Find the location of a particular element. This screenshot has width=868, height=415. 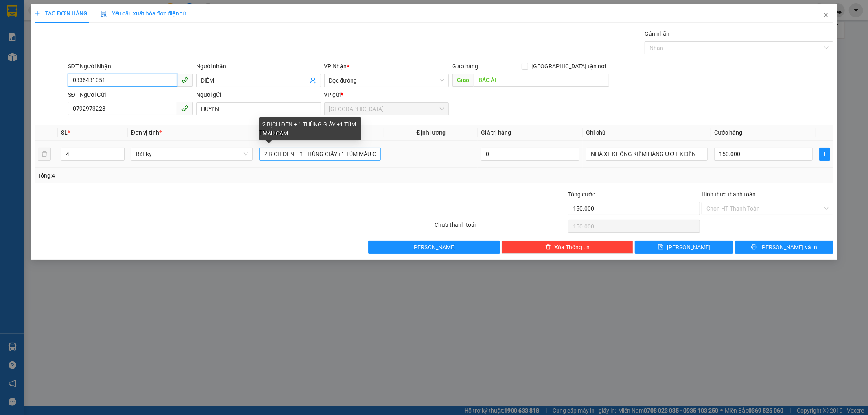

span: save is located at coordinates (660, 247).